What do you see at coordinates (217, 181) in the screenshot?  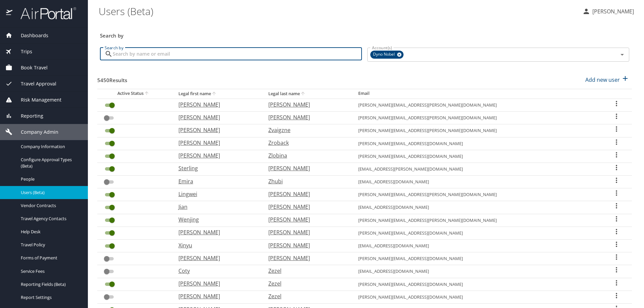 I see `p: Emira` at bounding box center [217, 181].